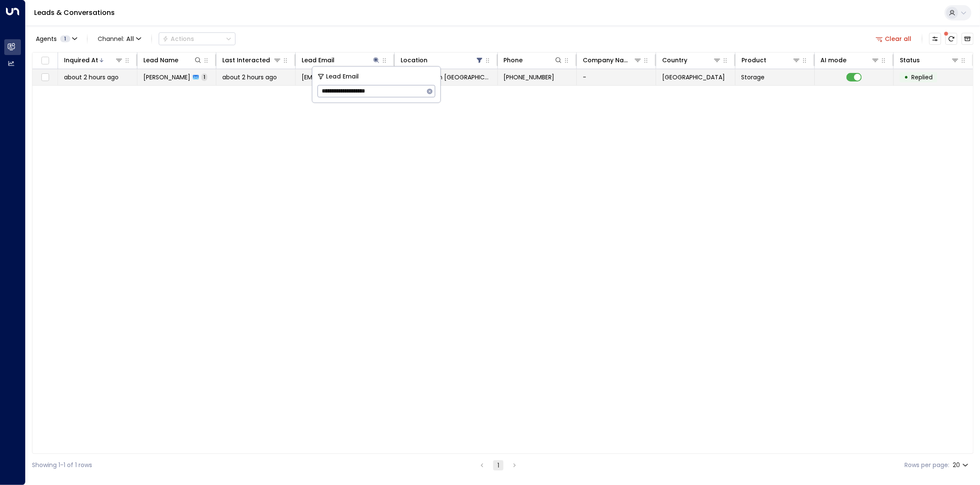  Describe the element at coordinates (894, 39) in the screenshot. I see `button: Clear all` at that location.